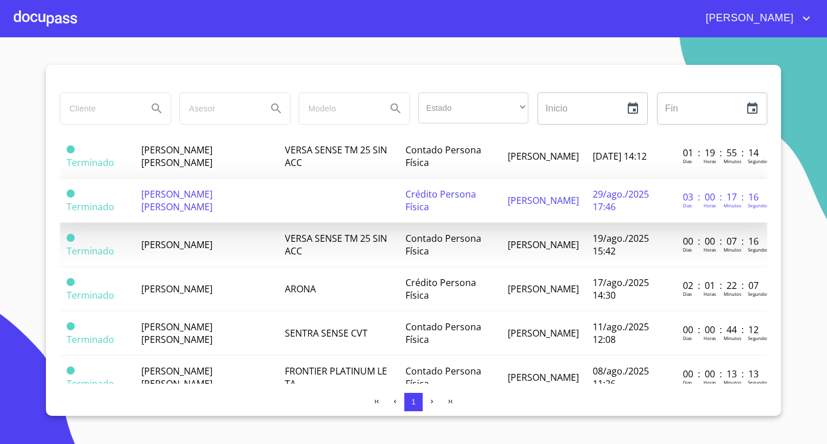  I want to click on p: 00 : 00 : 44 : 12, so click(721, 330).